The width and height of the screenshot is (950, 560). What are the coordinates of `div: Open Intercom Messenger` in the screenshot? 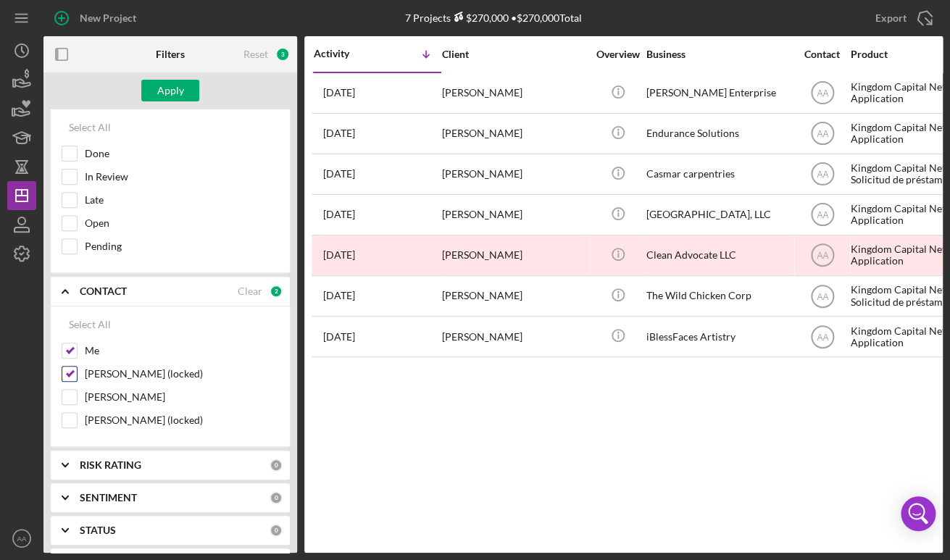 It's located at (918, 514).